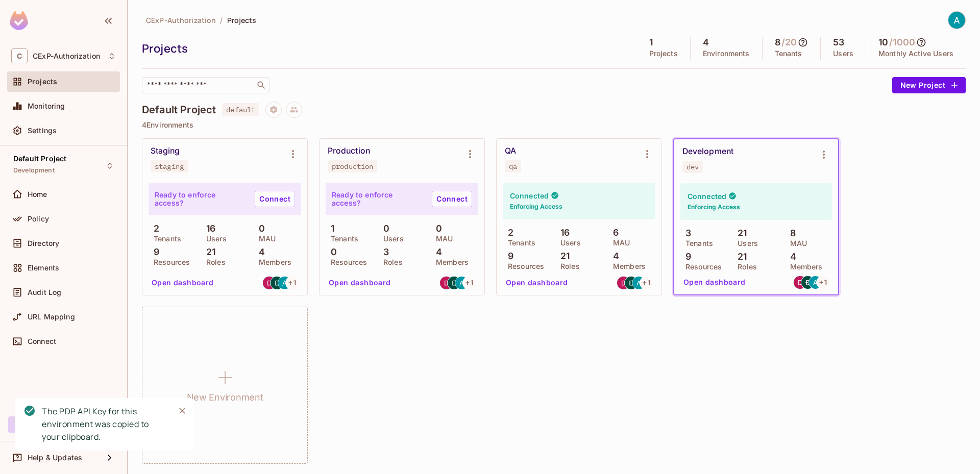  I want to click on div: The PDP API Key for this environment was copied to your clipboard., so click(104, 424).